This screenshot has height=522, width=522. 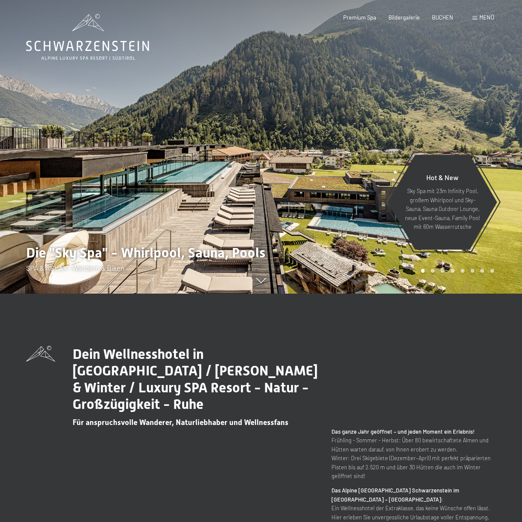 I want to click on p: Frühling - Sommer - Herbst: Über 80 bewirtschaftete Almen und Hütten warten darauf, von Ihnen ero..., so click(x=413, y=453).